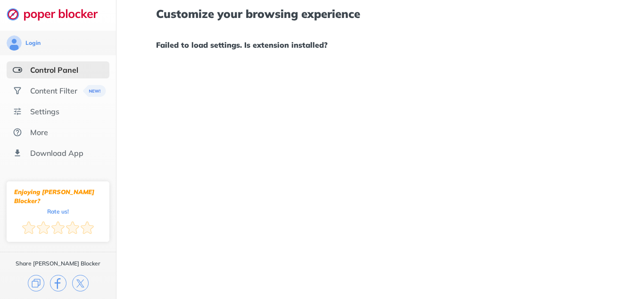 The width and height of the screenshot is (644, 299). What do you see at coordinates (380, 45) in the screenshot?
I see `h1: Failed to load settings. Is extension installed?` at bounding box center [380, 45].